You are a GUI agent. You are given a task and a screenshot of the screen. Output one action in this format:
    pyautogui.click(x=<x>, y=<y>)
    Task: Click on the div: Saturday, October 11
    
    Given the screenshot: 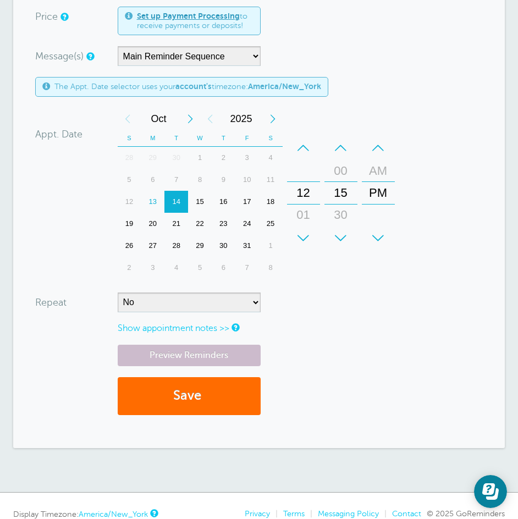 What is the action you would take?
    pyautogui.click(x=270, y=180)
    